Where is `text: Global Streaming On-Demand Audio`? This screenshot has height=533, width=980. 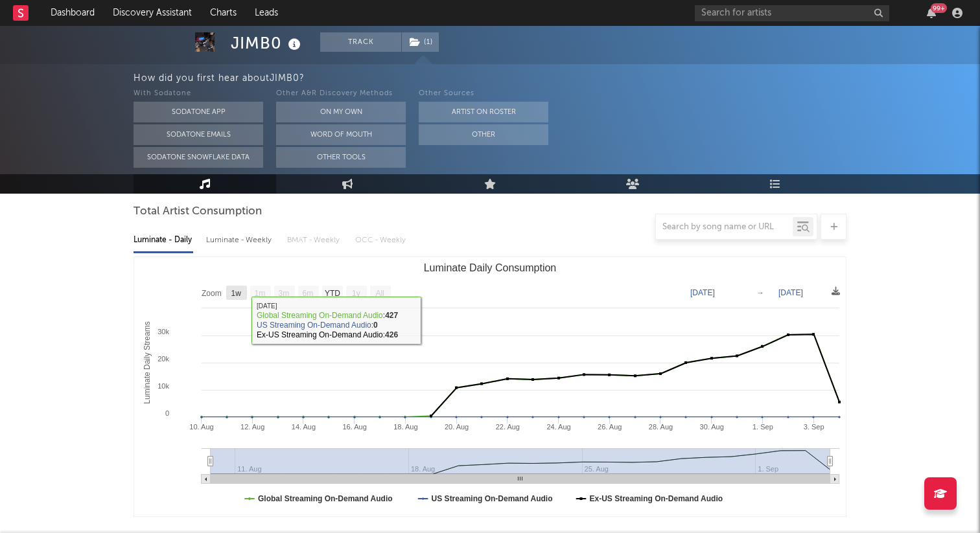 text: Global Streaming On-Demand Audio is located at coordinates (325, 499).